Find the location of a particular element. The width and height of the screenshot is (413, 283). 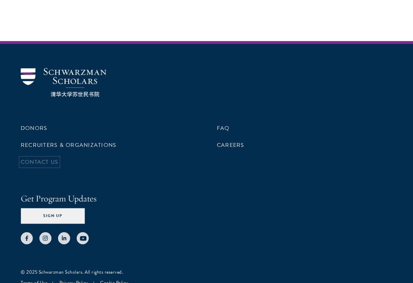

a: FAQ is located at coordinates (223, 128).